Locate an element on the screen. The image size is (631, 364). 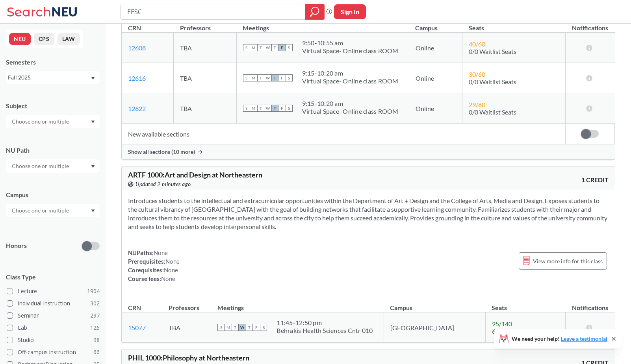
span: 1 CREDIT is located at coordinates (595, 180).